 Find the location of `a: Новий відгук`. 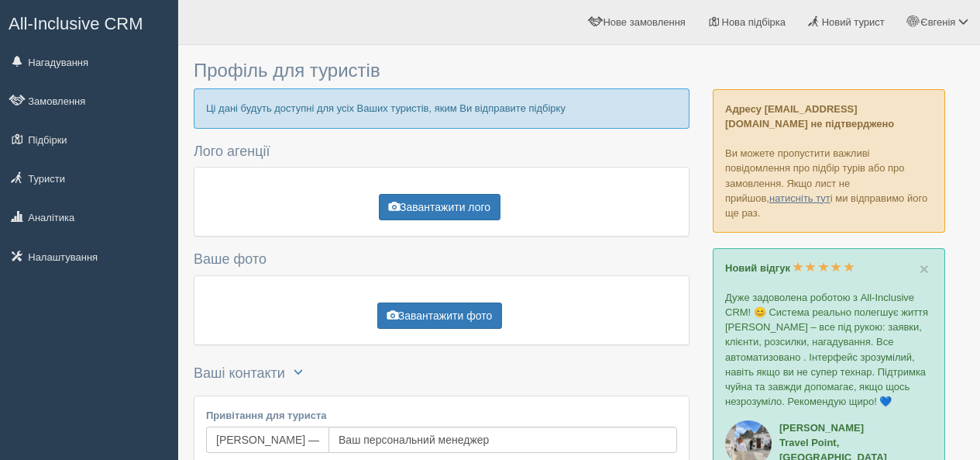

a: Новий відгук is located at coordinates (790, 268).